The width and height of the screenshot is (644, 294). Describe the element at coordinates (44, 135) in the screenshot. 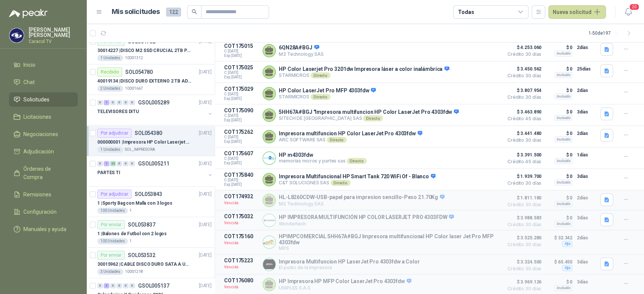

I see `a: Negociaciones` at that location.